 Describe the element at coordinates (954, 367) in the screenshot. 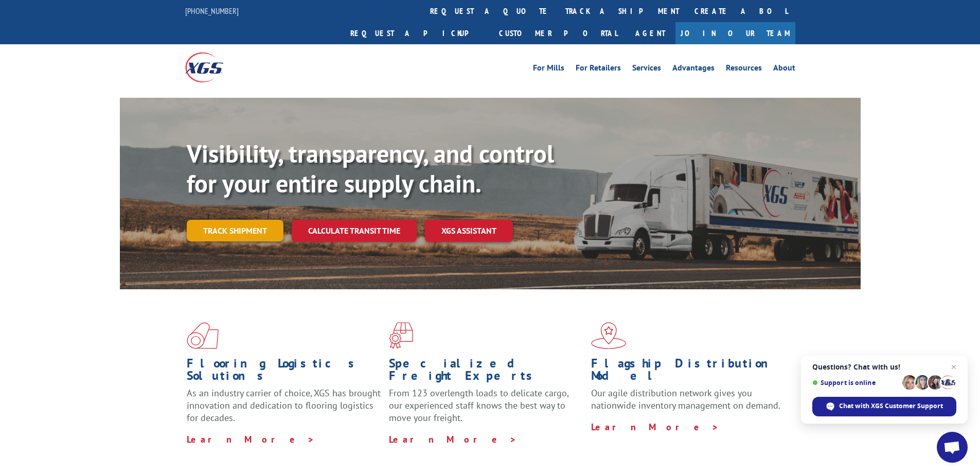

I see `span: Close chat` at that location.